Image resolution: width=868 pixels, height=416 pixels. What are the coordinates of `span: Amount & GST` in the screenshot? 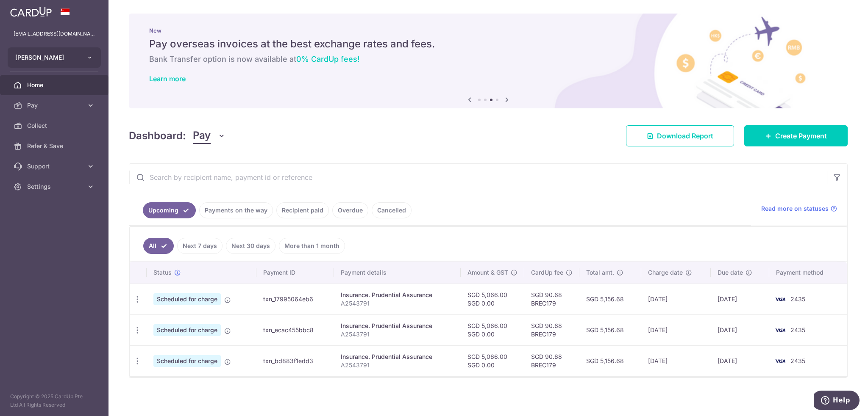 It's located at (488, 272).